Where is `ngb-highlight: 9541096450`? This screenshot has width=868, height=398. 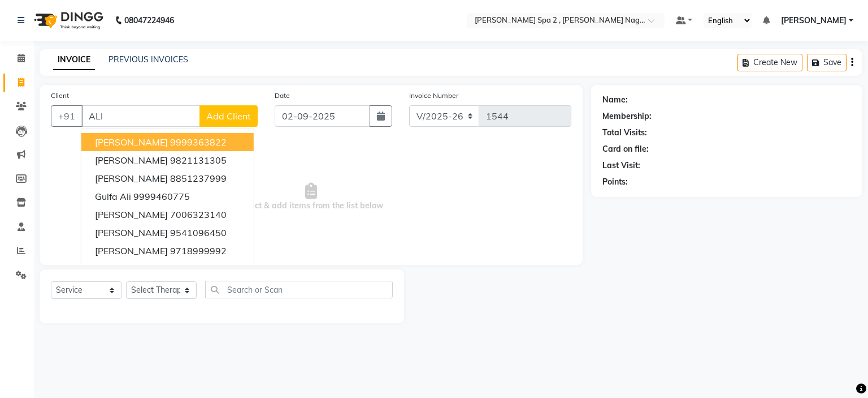 ngb-highlight: 9541096450 is located at coordinates (198, 233).